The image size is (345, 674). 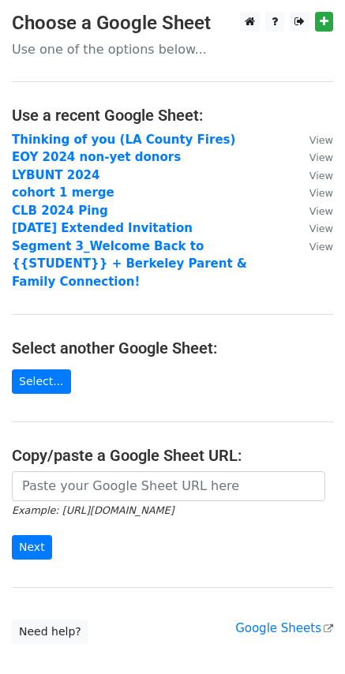 What do you see at coordinates (60, 211) in the screenshot?
I see `strong: CLB 2024 Ping` at bounding box center [60, 211].